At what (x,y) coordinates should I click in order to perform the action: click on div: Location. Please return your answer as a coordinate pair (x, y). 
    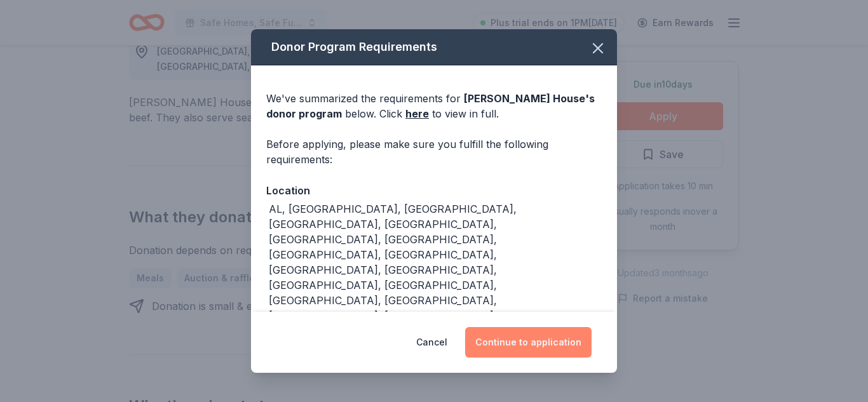
    Looking at the image, I should click on (434, 191).